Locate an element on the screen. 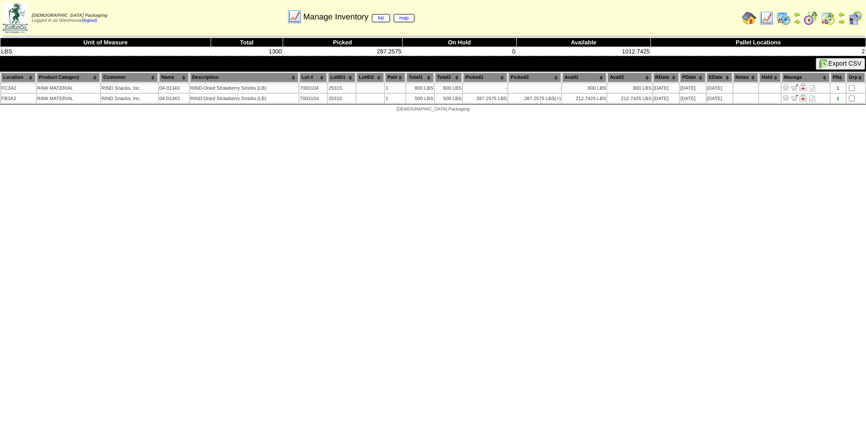 Image resolution: width=866 pixels, height=432 pixels. th: Product Category is located at coordinates (68, 77).